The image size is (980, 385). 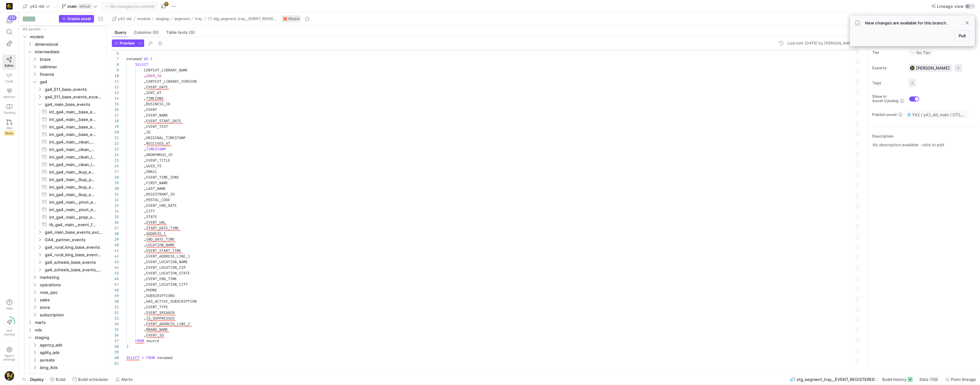 I want to click on img: No tier, so click(x=913, y=52).